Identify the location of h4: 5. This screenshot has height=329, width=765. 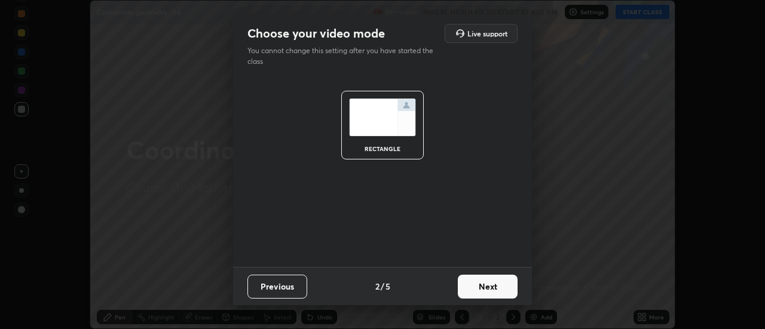
(388, 286).